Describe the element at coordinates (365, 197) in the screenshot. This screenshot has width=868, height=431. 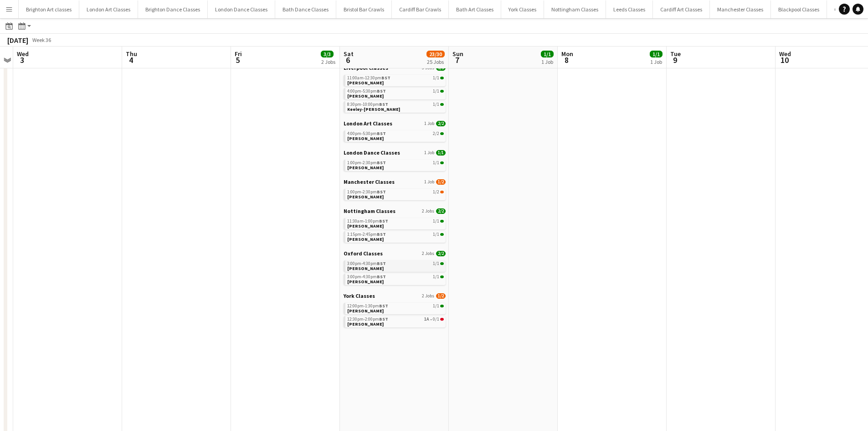
I see `span: Sophie Neale` at that location.